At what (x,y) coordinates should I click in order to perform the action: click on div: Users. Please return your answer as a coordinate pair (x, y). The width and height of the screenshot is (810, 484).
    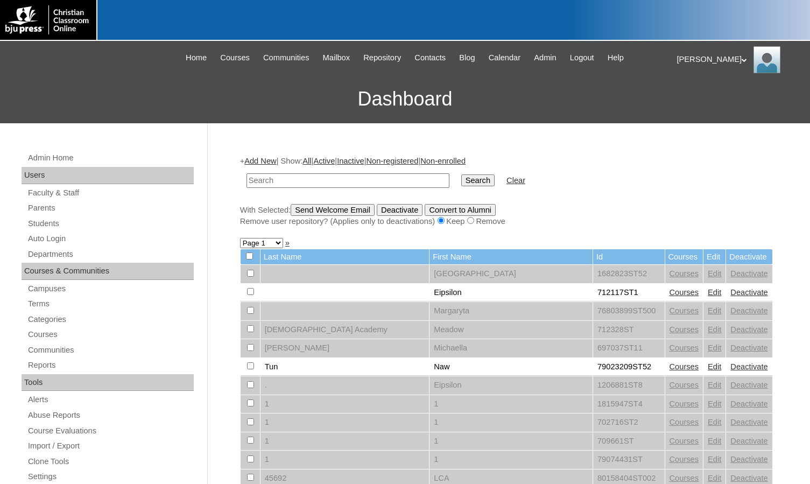
    Looking at the image, I should click on (108, 175).